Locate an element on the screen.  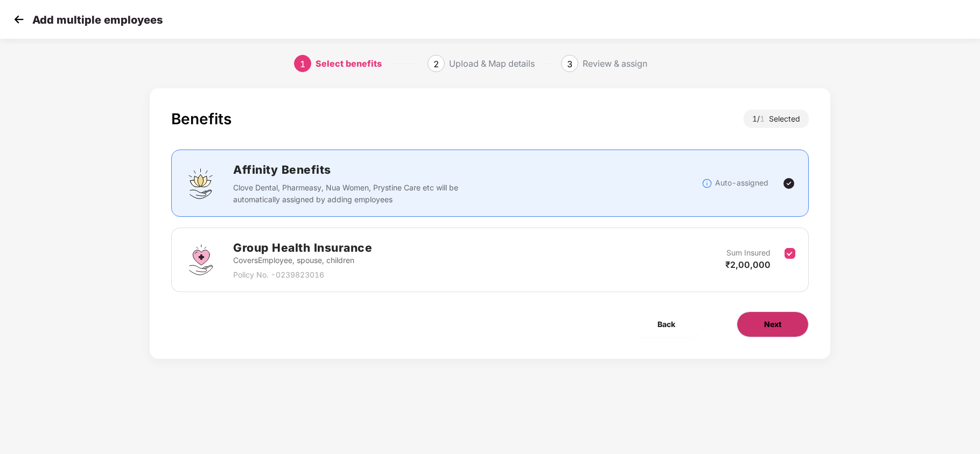
p: Covers Employee, spouse, children is located at coordinates (302, 261).